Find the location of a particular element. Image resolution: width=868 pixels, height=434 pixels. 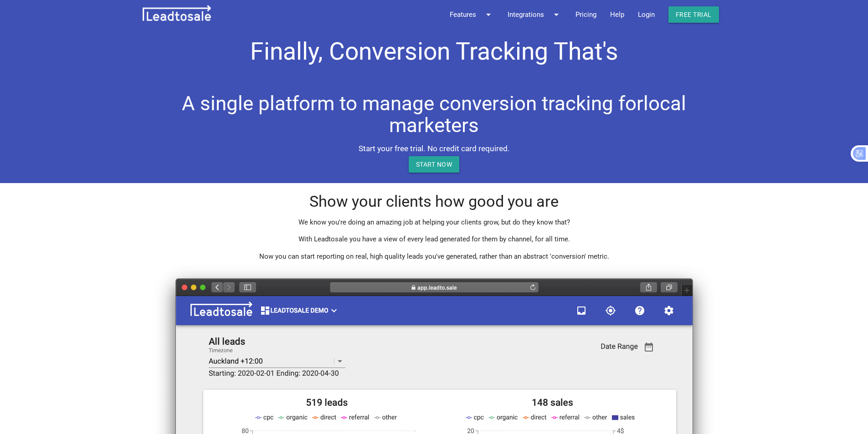

h1: Finally, Conversion Tracking That's is located at coordinates (434, 49).